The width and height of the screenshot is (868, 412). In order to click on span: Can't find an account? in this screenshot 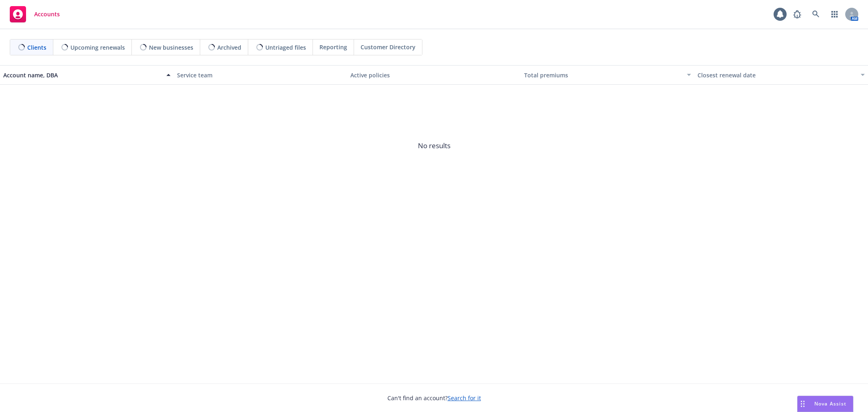, I will do `click(434, 398)`.